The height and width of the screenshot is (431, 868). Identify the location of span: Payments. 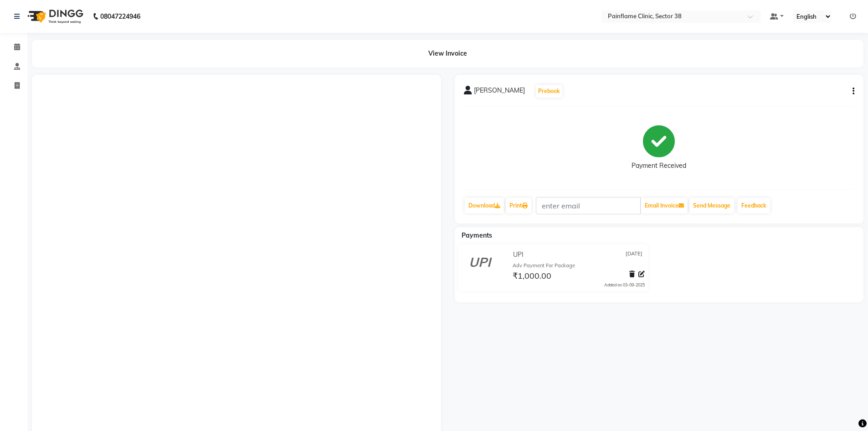
(476, 235).